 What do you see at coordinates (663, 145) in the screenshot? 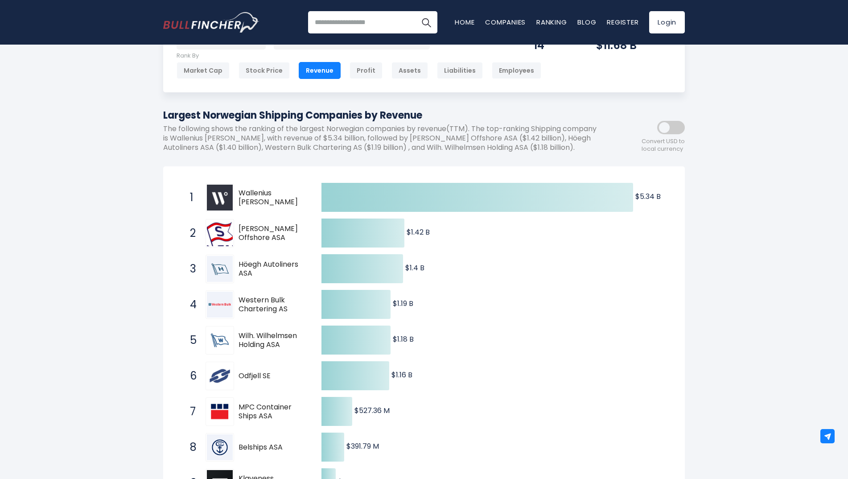
I see `span: Convert USD to local currency` at bounding box center [663, 145].